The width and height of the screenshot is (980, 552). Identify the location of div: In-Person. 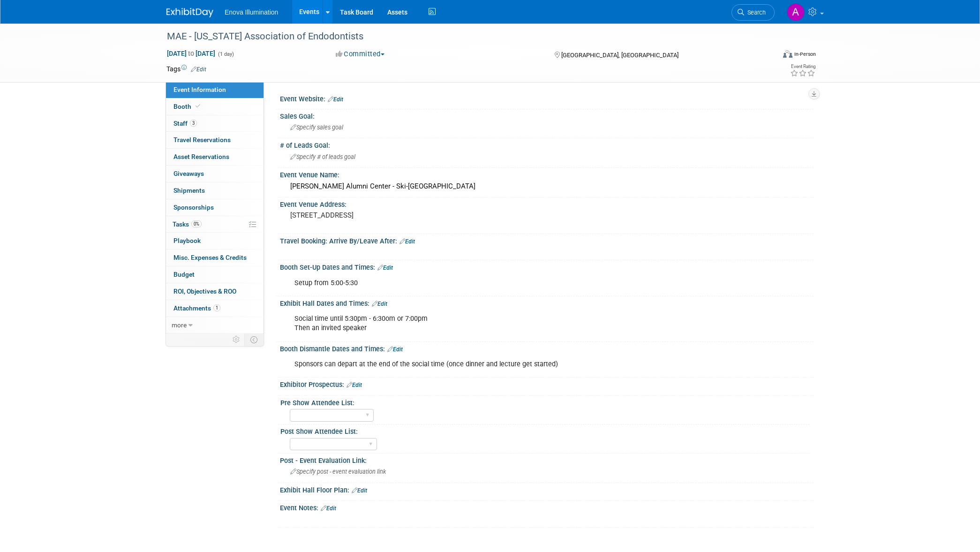
(804, 54).